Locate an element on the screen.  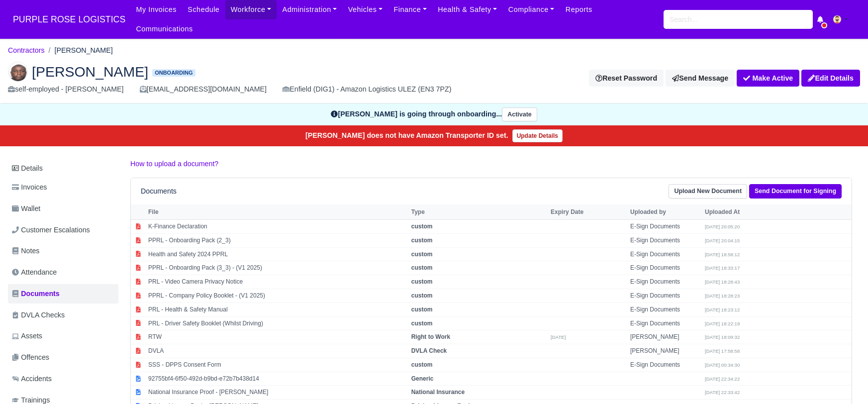
td: 92755bf4-6f50-492d-b9bd-e72b7b438d14 is located at coordinates (277, 378).